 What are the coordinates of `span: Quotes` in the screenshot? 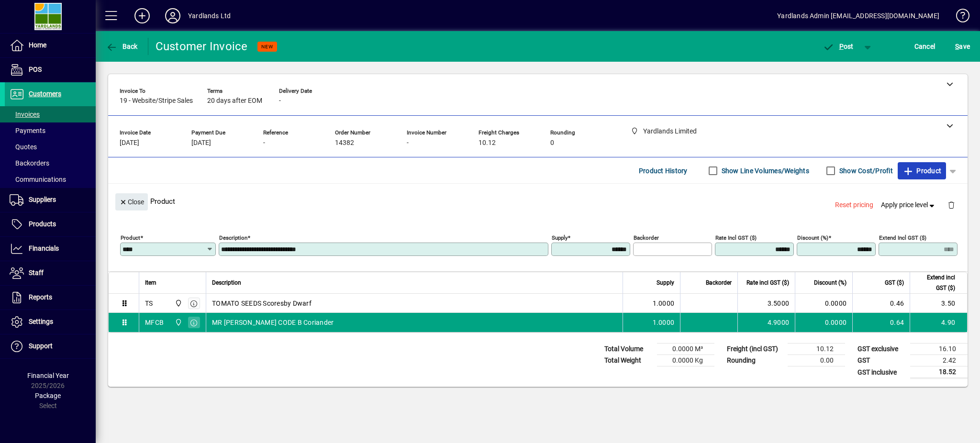 It's located at (23, 147).